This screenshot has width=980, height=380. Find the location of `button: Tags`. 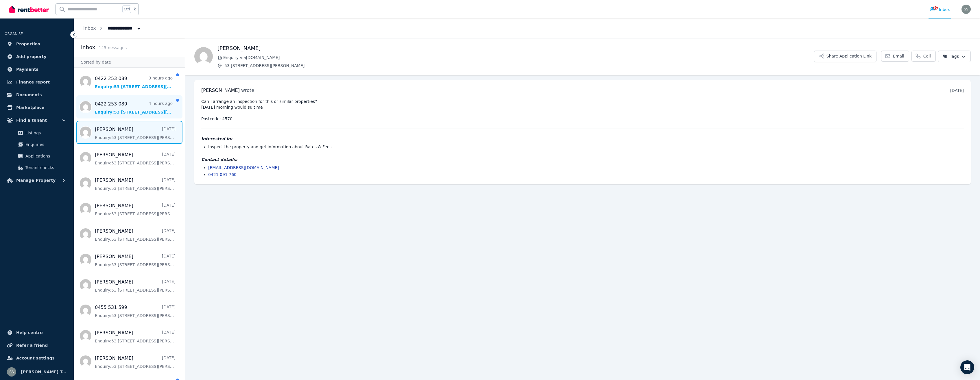

button: Tags is located at coordinates (954, 56).